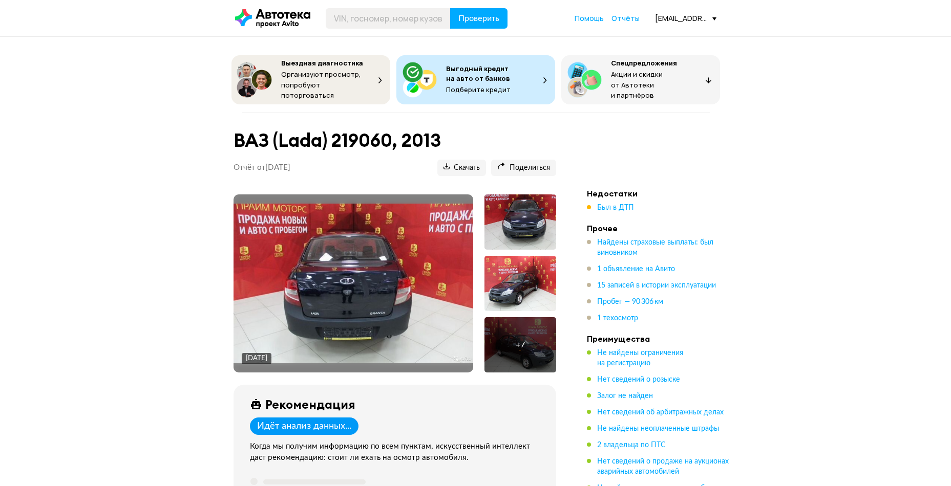  I want to click on span: Помощь, so click(589, 18).